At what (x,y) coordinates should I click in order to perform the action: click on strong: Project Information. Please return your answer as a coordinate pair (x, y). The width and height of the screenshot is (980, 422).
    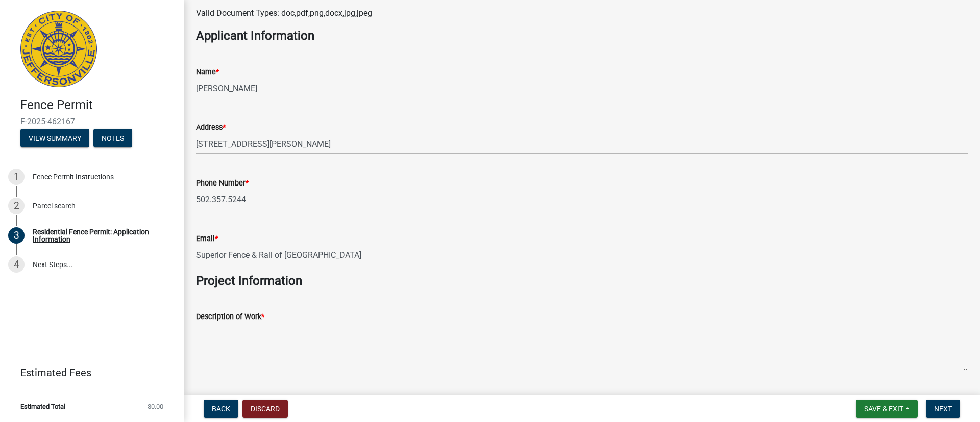
    Looking at the image, I should click on (249, 281).